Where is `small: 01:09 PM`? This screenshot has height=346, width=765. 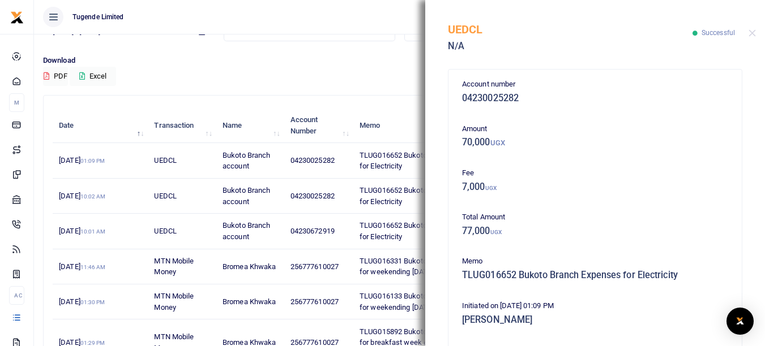
small: 01:09 PM is located at coordinates (93, 161).